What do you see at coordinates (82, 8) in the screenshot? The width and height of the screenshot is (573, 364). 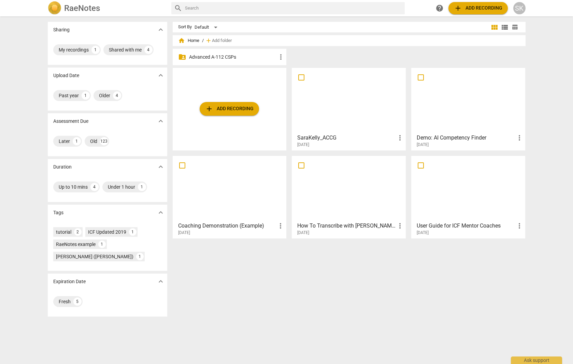 I see `h2: RaeNotes` at bounding box center [82, 8].